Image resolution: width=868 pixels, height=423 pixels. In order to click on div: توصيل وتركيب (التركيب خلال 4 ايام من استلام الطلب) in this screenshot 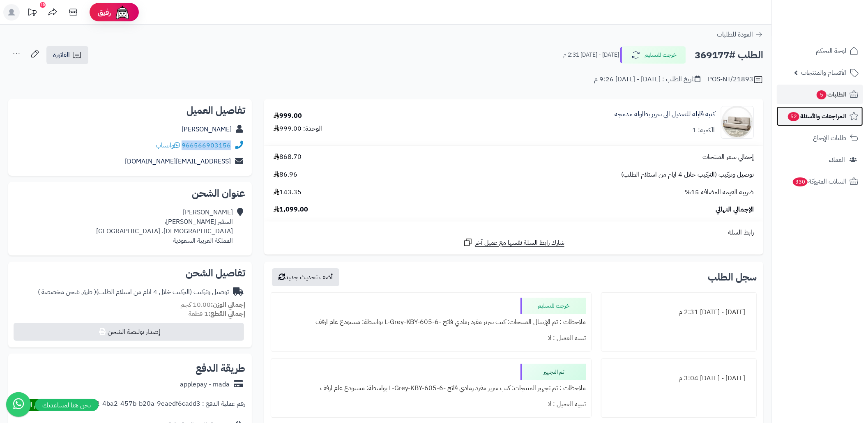, I will do `click(133, 292)`.